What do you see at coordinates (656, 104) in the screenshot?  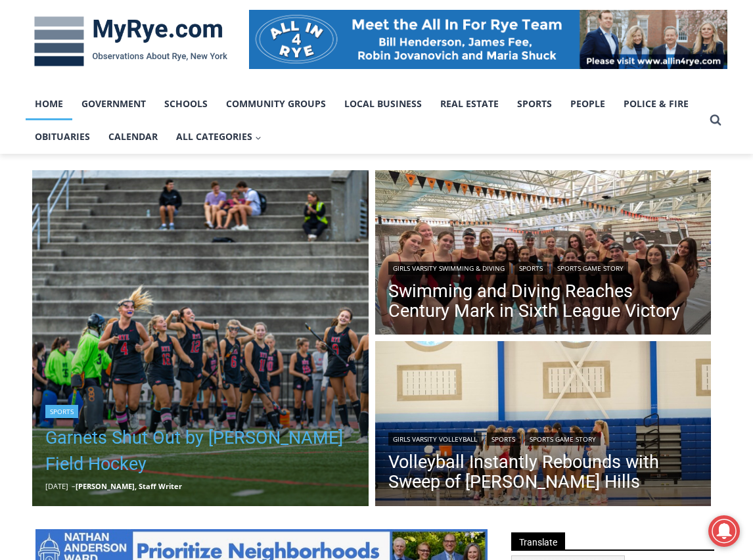 I see `a: Police & Fire` at bounding box center [656, 104].